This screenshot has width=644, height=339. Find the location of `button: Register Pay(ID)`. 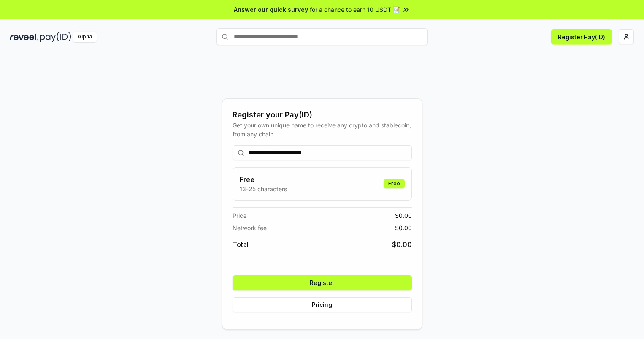

button: Register Pay(ID) is located at coordinates (582, 37).